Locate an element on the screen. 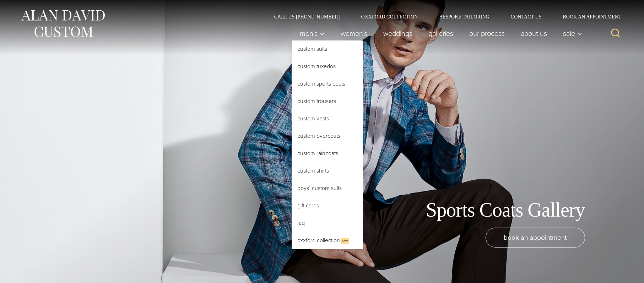  span: Sale is located at coordinates (572, 34).